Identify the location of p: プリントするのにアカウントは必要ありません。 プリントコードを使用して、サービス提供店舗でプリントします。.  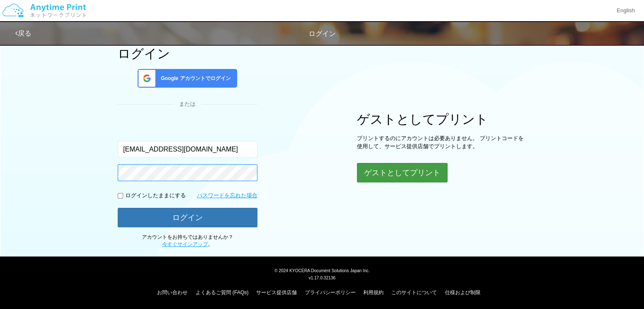
(442, 142).